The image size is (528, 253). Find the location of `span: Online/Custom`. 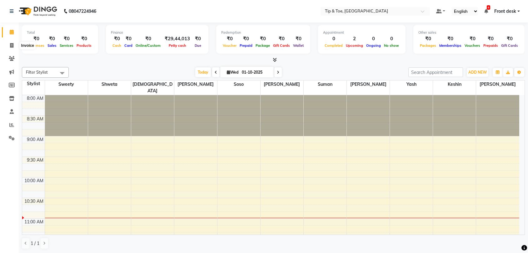

span: Online/Custom is located at coordinates (148, 46).